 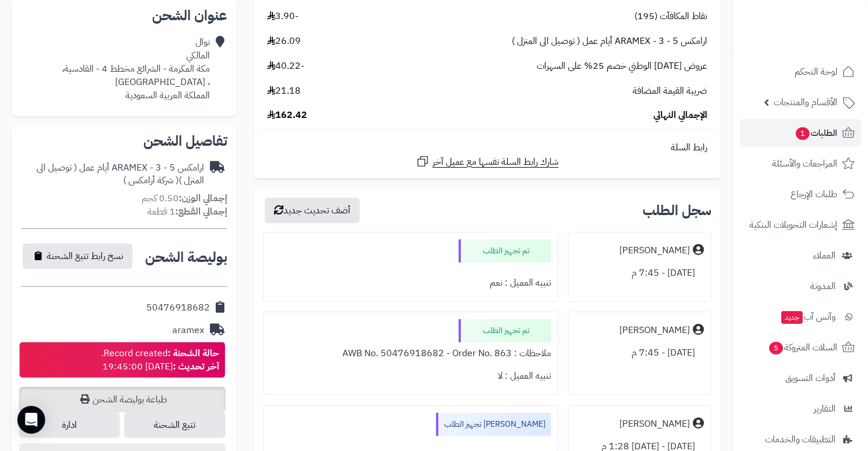 I want to click on span: ضريبة القيمة المضافة, so click(x=670, y=91).